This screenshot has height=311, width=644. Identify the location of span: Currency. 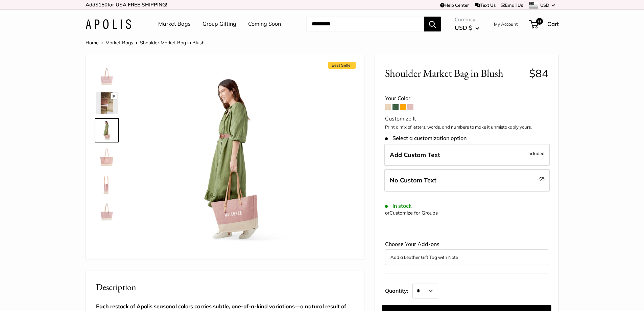
(467, 19).